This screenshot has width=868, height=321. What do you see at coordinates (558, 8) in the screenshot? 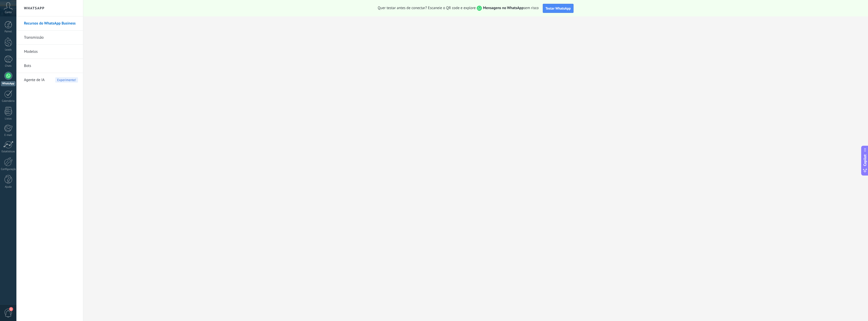
I see `button: Testar WhatsApp` at bounding box center [558, 8].